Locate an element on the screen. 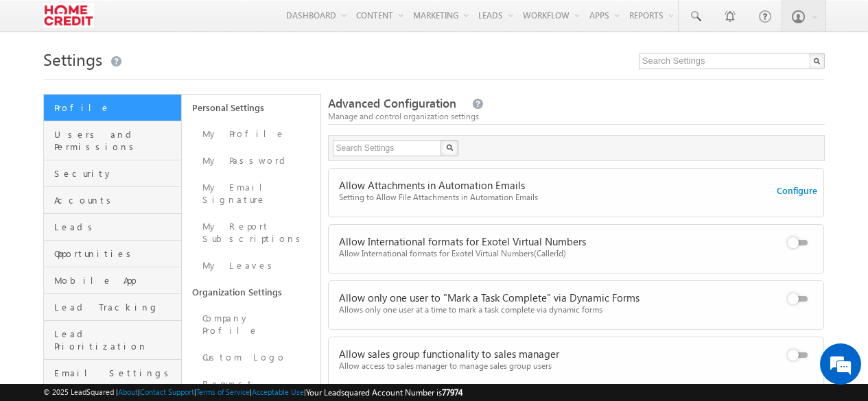 Image resolution: width=868 pixels, height=401 pixels. a: Contact Support is located at coordinates (167, 392).